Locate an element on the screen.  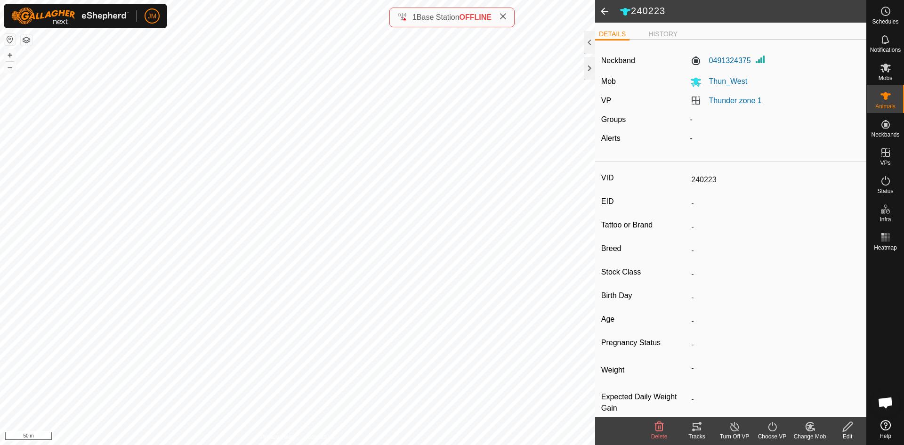
a: Help is located at coordinates (885, 429).